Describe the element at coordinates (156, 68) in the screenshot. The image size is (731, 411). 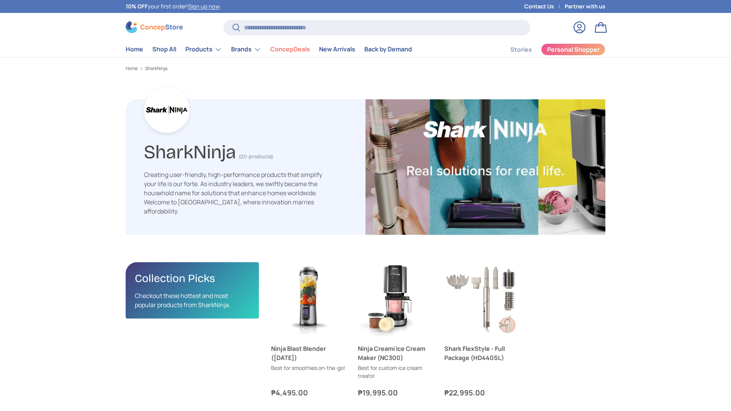
I see `a: SharkNinja` at that location.